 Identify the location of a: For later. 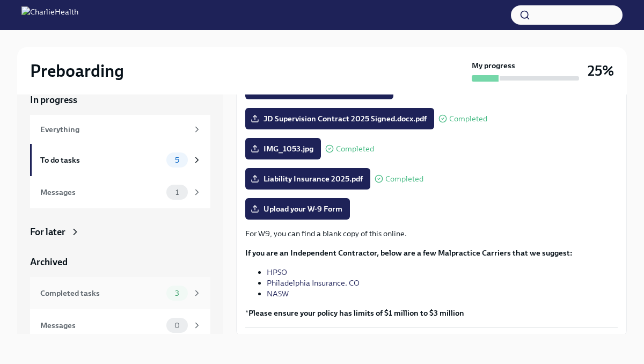
(120, 232).